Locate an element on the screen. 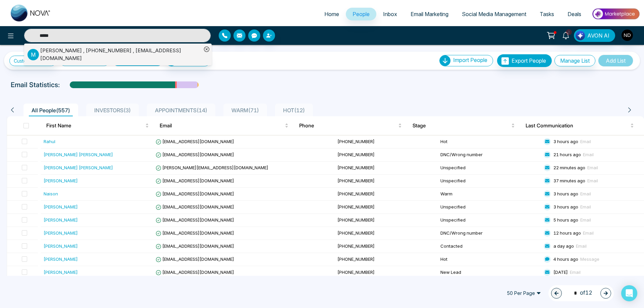 Image resolution: width=644 pixels, height=308 pixels. p: Email Statistics: is located at coordinates (35, 84).